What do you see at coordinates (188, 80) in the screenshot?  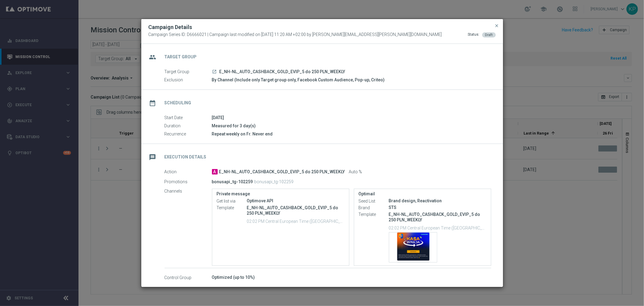 I see `label: Exclusion` at bounding box center [188, 80].